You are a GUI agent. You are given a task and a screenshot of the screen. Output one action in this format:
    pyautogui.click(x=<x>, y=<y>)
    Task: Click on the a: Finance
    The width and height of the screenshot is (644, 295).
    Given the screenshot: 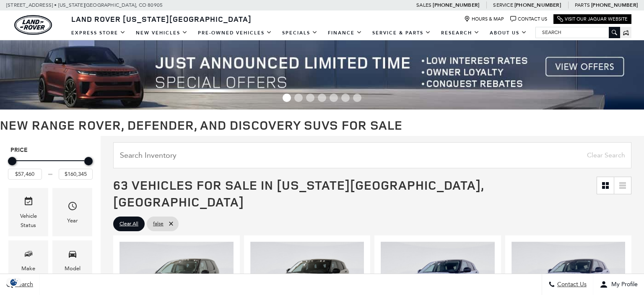 What is the action you would take?
    pyautogui.click(x=345, y=33)
    